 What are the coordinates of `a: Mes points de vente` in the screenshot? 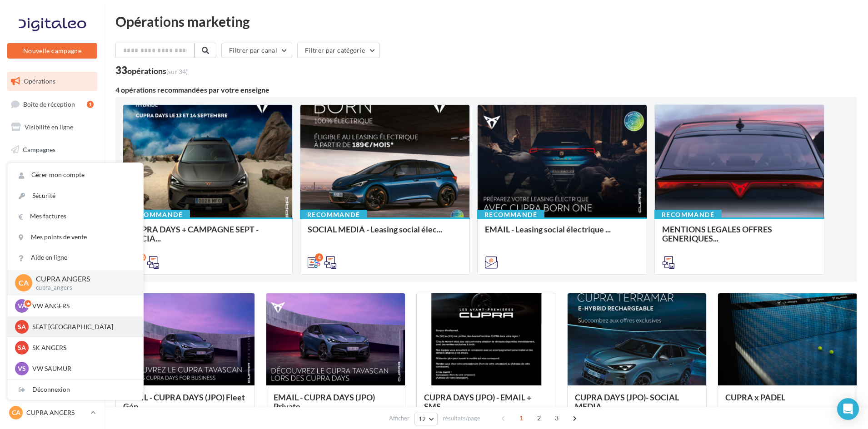 It's located at (76, 237).